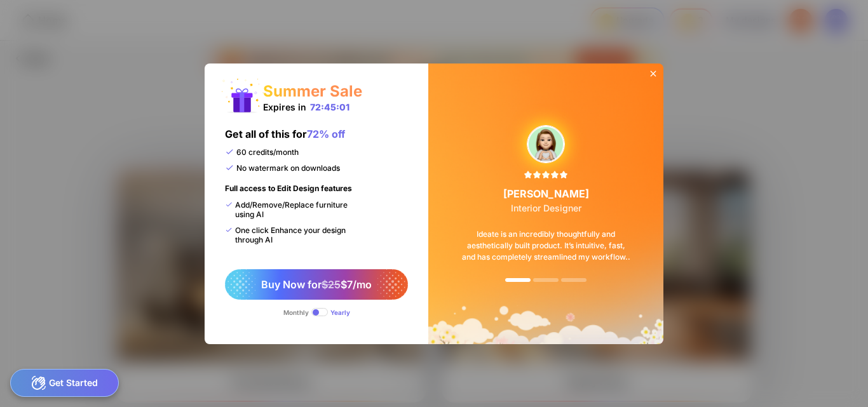  Describe the element at coordinates (330, 107) in the screenshot. I see `div: 72:45:01` at that location.